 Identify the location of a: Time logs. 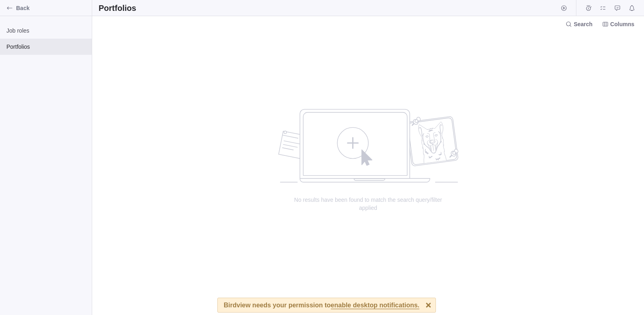
(588, 10).